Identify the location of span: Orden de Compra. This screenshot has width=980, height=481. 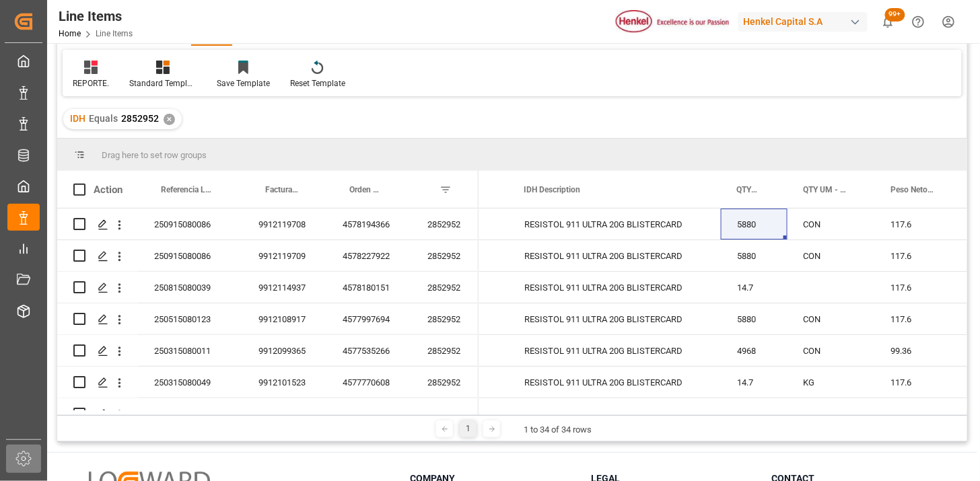
(366, 189).